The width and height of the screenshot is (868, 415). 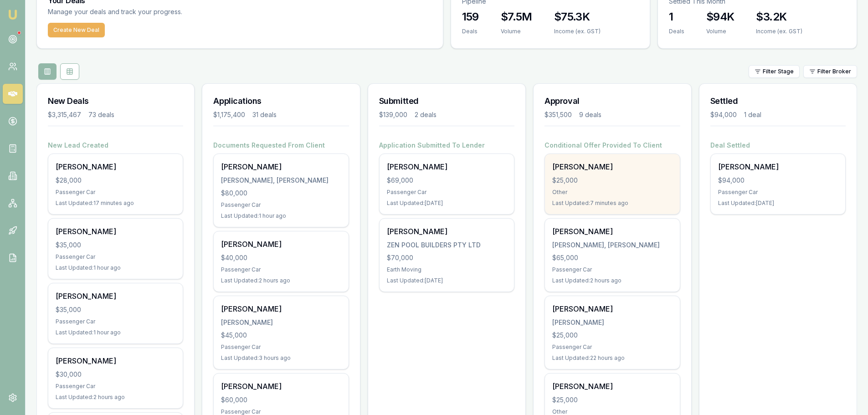 I want to click on img: emu-icon-u.png, so click(x=13, y=15).